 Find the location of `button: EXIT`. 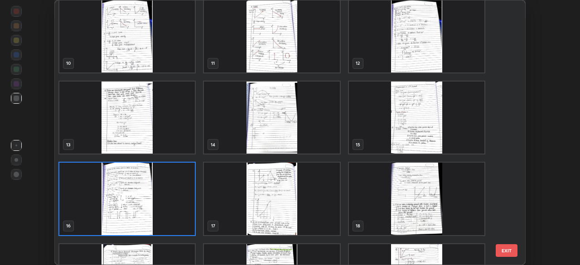

button: EXIT is located at coordinates (507, 251).